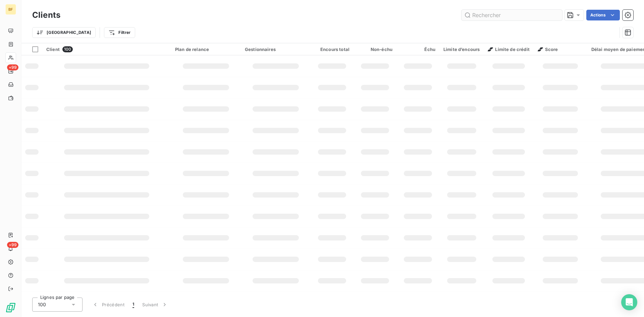 The width and height of the screenshot is (644, 317). I want to click on div: Plan de relance, so click(206, 49).